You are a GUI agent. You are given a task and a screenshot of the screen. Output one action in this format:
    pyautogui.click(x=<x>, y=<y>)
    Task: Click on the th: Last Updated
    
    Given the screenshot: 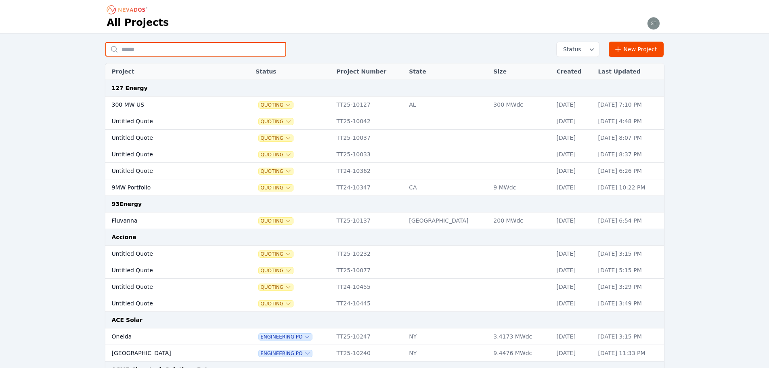 What is the action you would take?
    pyautogui.click(x=629, y=71)
    